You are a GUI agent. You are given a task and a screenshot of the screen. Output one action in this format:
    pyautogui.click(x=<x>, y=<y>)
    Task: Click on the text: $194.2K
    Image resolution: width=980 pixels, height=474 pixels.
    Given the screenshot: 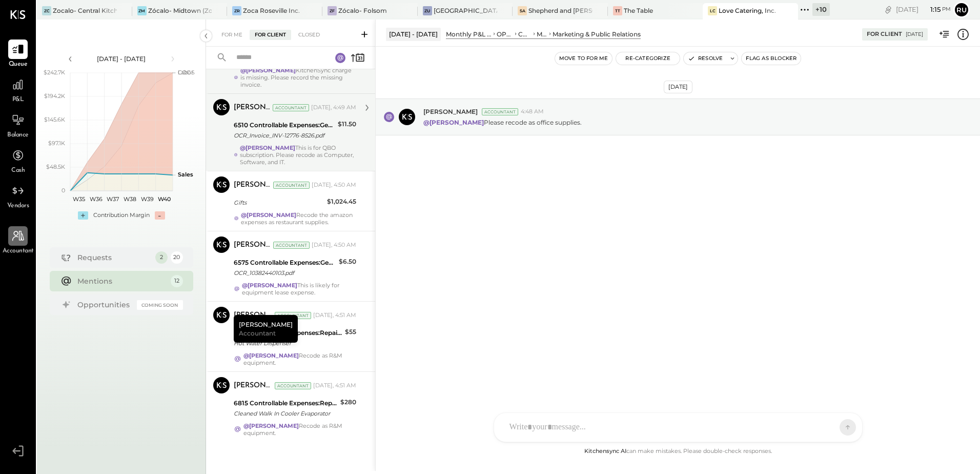 What is the action you would take?
    pyautogui.click(x=54, y=96)
    